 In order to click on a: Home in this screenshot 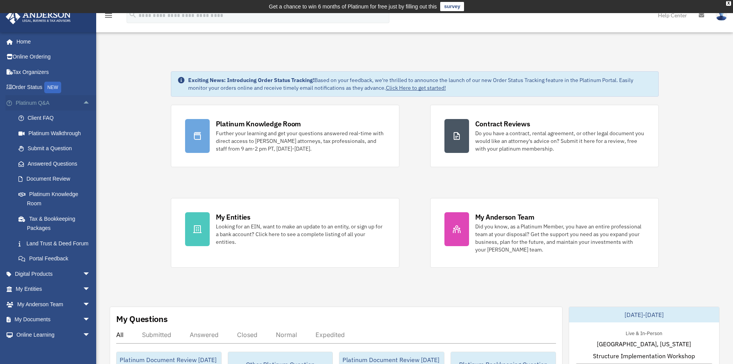, I will do `click(52, 42)`.